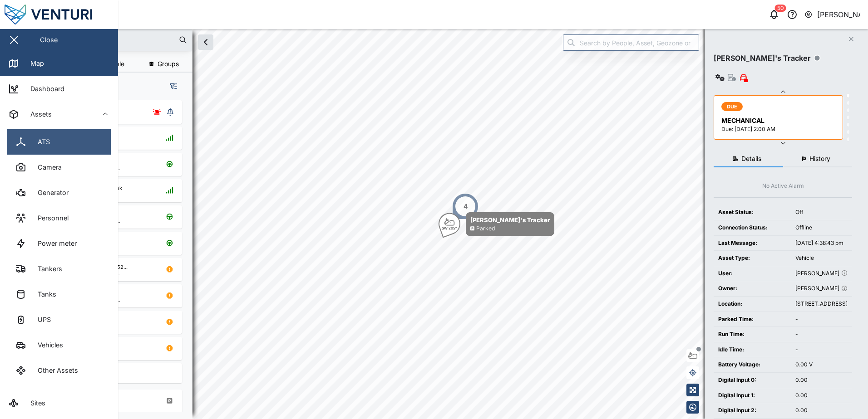  I want to click on div: SW 205°, so click(449, 228).